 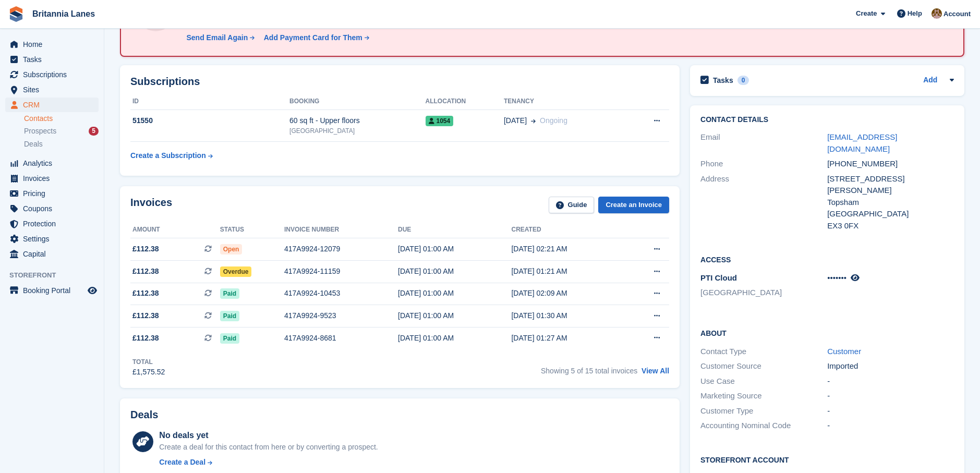 What do you see at coordinates (454, 230) in the screenshot?
I see `th: Due` at bounding box center [454, 230].